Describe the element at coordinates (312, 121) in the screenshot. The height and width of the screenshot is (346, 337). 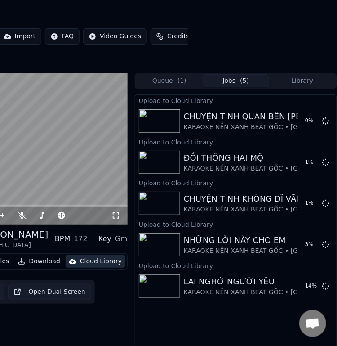
I see `div: 0 %` at that location.